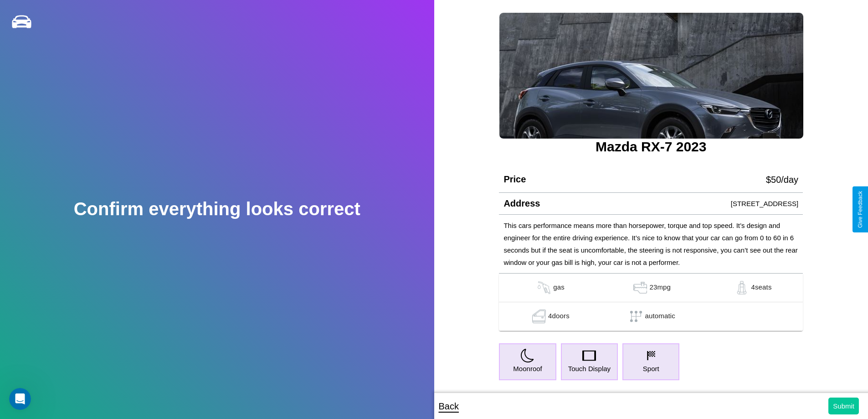 This screenshot has height=419, width=868. Describe the element at coordinates (589, 369) in the screenshot. I see `p: Touch Display` at that location.